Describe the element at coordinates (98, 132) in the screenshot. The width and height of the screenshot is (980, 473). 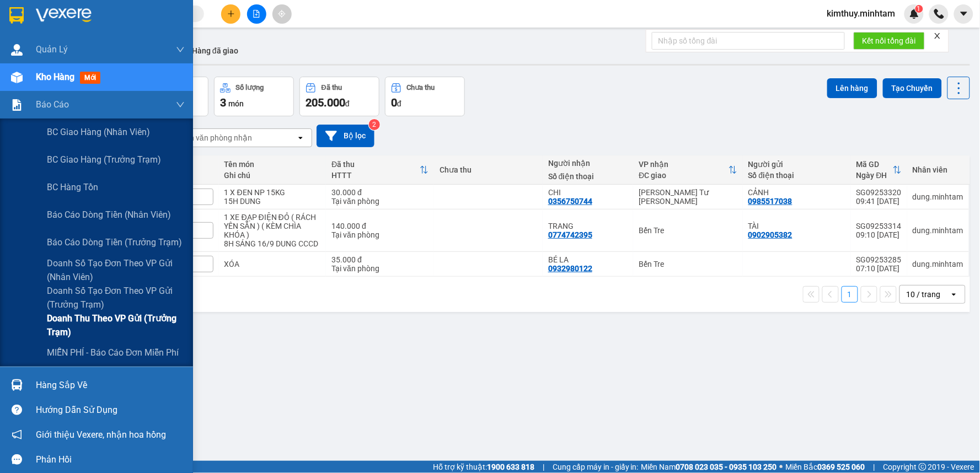
I see `span: BC giao hàng (nhân viên)` at that location.